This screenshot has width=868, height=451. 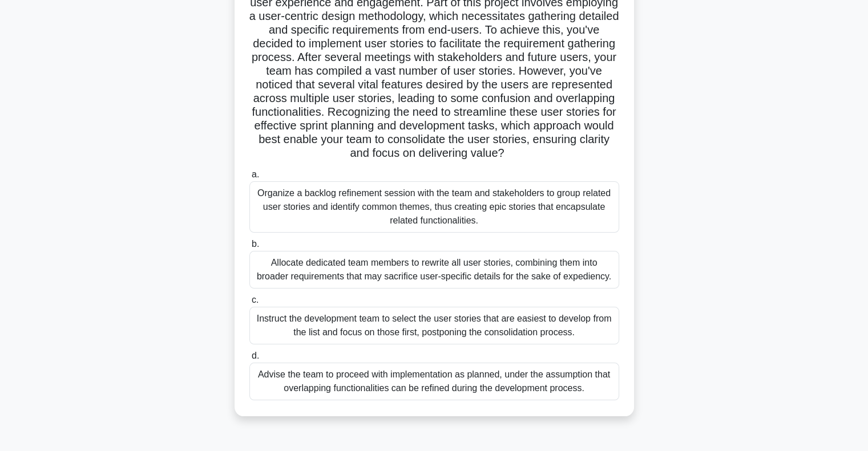 What do you see at coordinates (435, 381) in the screenshot?
I see `div: Advise the team to proceed with implementation as planned, under the assumption that overlapping ...` at bounding box center [435, 381].